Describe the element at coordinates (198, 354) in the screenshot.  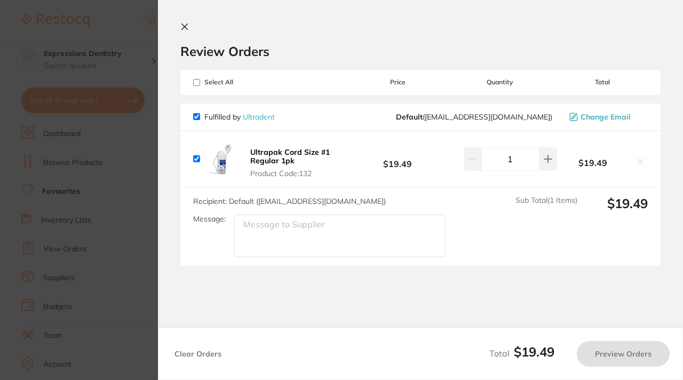
I see `button: Clear Orders` at that location.